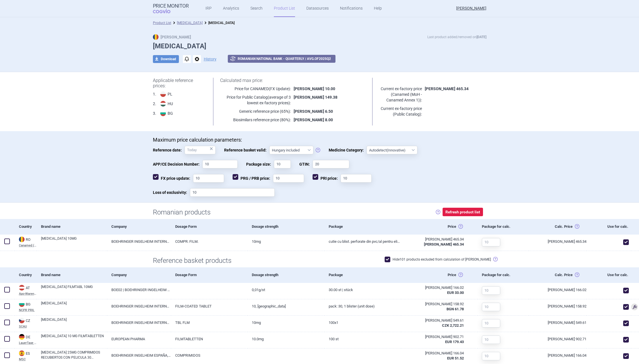 This screenshot has height=364, width=639. Describe the element at coordinates (455, 358) in the screenshot. I see `strong: EUR 51.52` at that location.